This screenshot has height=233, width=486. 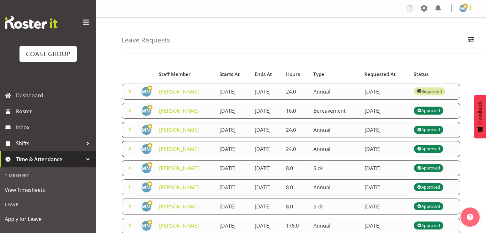 I want to click on span: Apply for Leave, so click(x=48, y=219).